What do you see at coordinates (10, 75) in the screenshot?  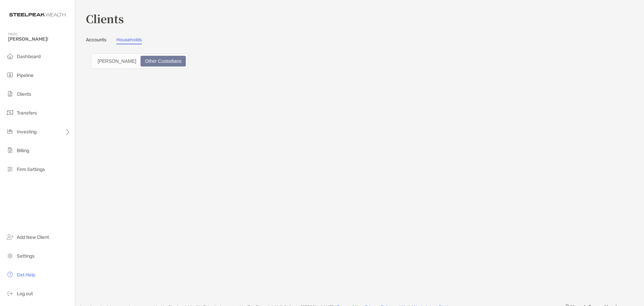 I see `img: pipeline icon` at bounding box center [10, 75].